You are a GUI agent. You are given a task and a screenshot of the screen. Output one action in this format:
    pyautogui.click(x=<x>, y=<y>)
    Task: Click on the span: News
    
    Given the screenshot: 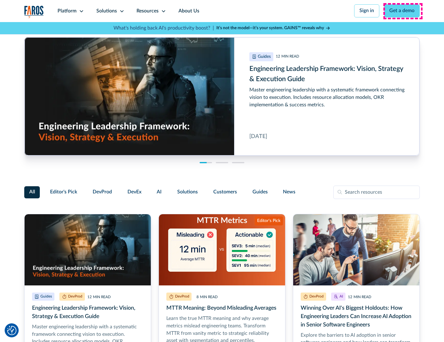 What is the action you would take?
    pyautogui.click(x=289, y=192)
    